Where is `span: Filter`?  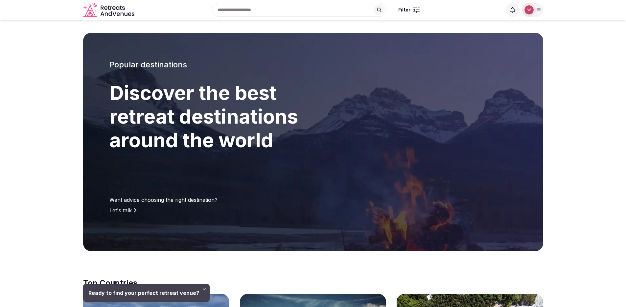 span: Filter is located at coordinates (404, 10).